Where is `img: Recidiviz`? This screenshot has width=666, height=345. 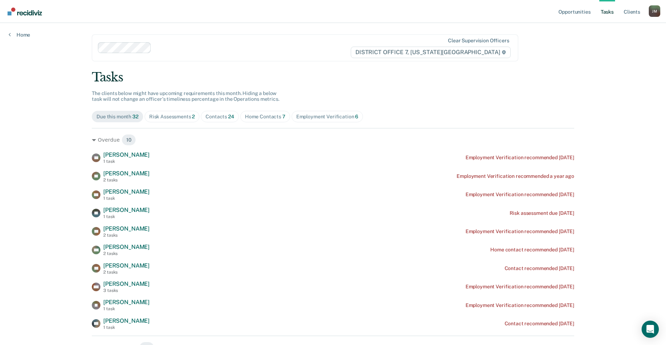
img: Recidiviz is located at coordinates (25, 11).